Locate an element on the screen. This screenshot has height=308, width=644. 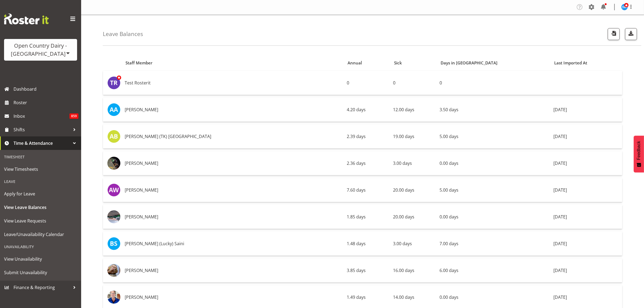
span: View Unavailability is located at coordinates (41, 259).